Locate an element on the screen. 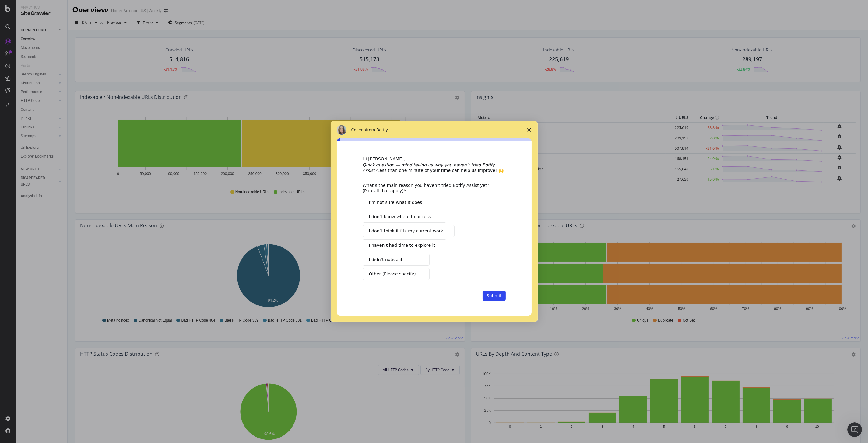 This screenshot has width=868, height=443. span: from Botify is located at coordinates (377, 130).